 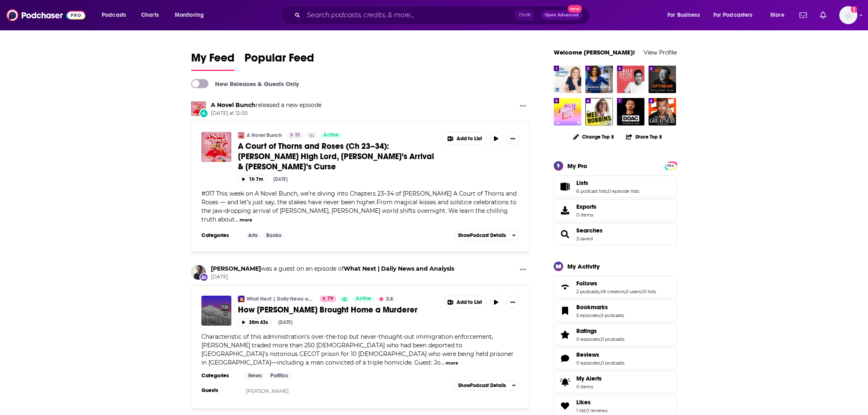 What do you see at coordinates (592, 191) in the screenshot?
I see `a: 6 podcast lists` at bounding box center [592, 191].